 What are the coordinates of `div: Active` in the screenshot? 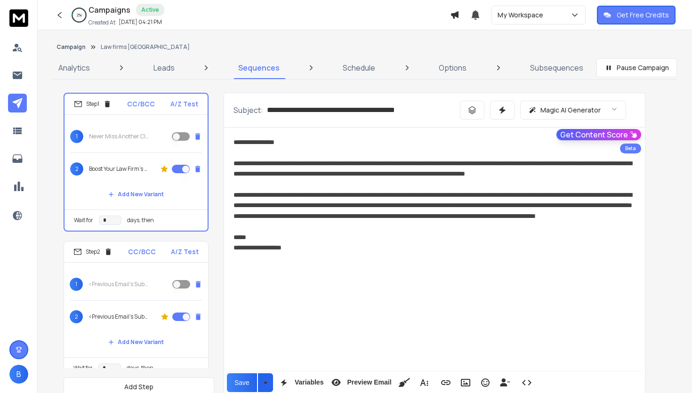 It's located at (150, 10).